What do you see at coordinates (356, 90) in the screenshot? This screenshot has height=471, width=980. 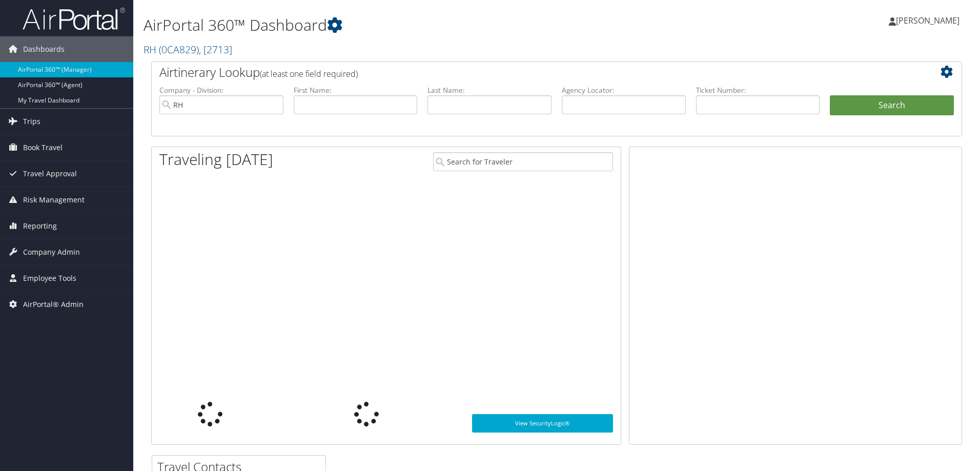 I see `label: First Name:` at bounding box center [356, 90].